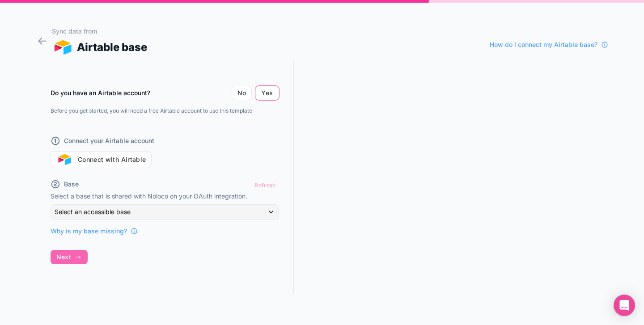 This screenshot has width=644, height=325. Describe the element at coordinates (100, 31) in the screenshot. I see `h1: Sync data from` at that location.